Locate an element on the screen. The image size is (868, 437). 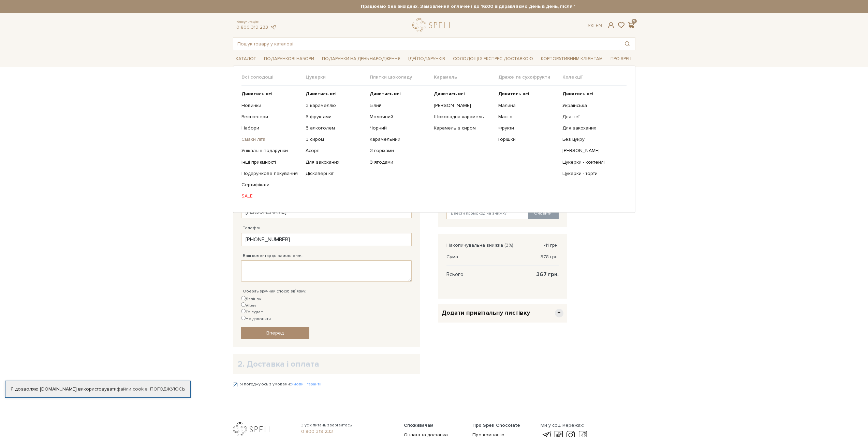
input: Ввести промокод на знижку is located at coordinates (488, 214).